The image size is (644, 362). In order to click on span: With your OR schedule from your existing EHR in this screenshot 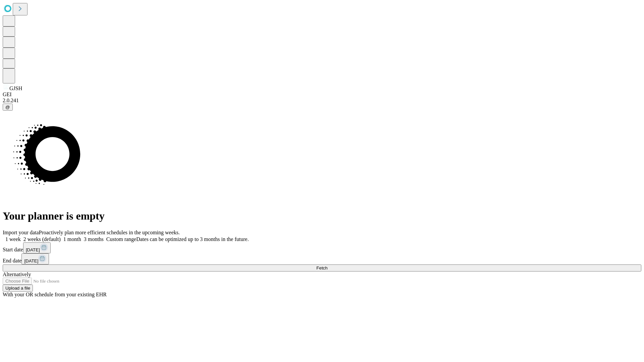, I will do `click(55, 294)`.